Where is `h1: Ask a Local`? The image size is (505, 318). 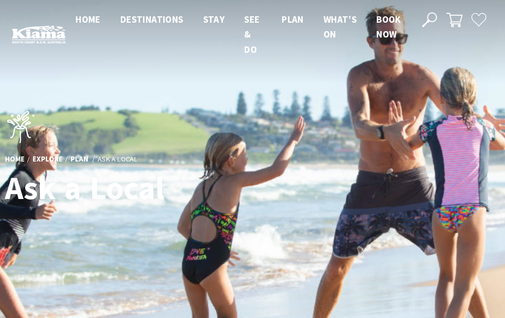 h1: Ask a Local is located at coordinates (144, 188).